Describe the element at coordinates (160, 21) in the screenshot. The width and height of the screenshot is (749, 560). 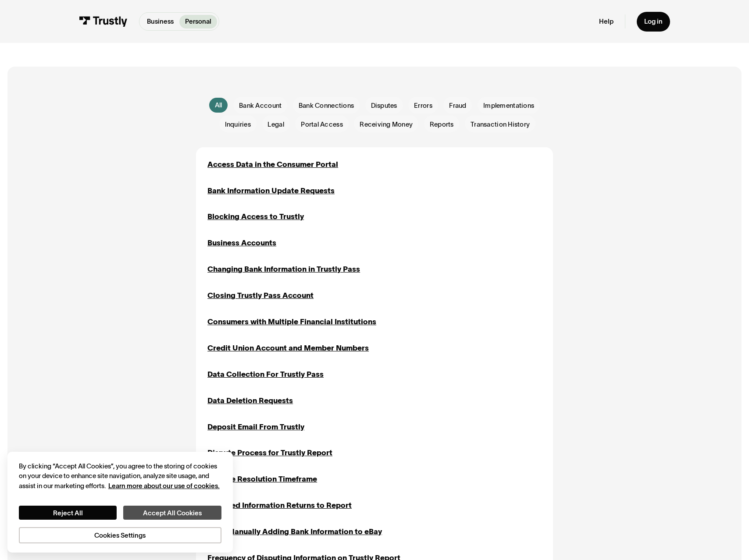
I see `p: Business` at that location.